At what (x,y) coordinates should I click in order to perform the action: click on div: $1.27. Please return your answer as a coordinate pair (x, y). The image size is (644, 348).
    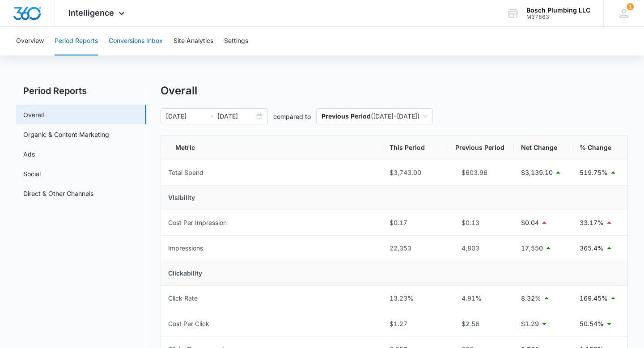
    Looking at the image, I should click on (415, 324).